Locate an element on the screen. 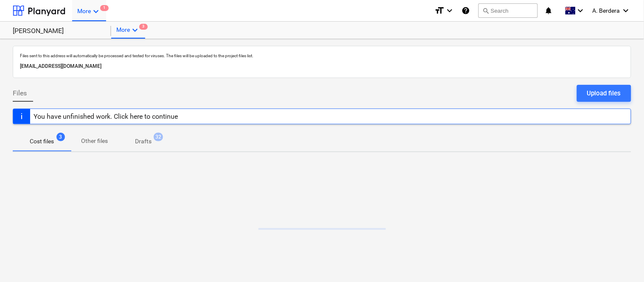 The image size is (644, 282). div: Chat Widget is located at coordinates (622, 262).